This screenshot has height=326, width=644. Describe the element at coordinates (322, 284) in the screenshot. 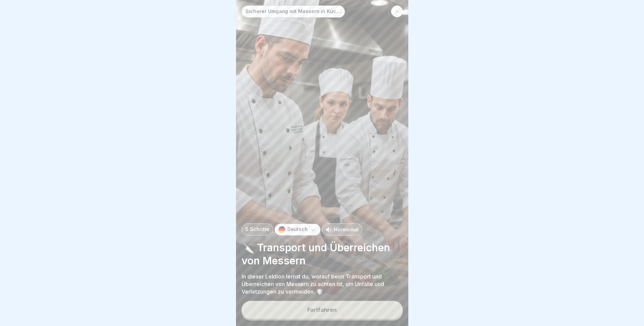

I see `p: In dieser Lektion lernst du, worauf beim Transport und Überreichen von Messern zu achten ist, um ...` at that location.